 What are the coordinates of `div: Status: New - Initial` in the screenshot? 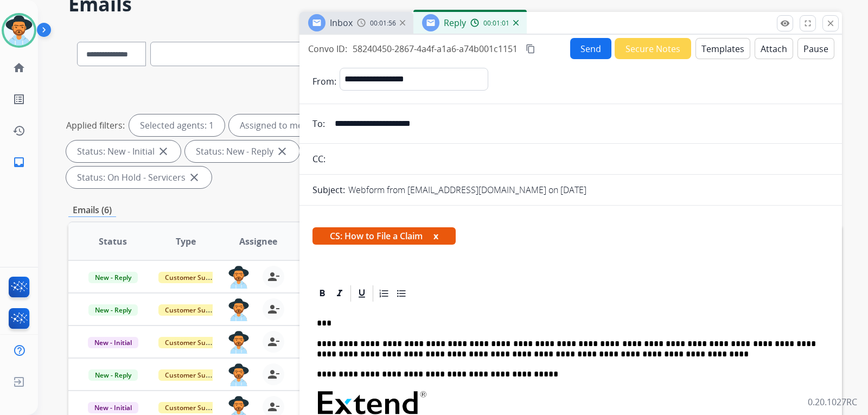 It's located at (123, 151).